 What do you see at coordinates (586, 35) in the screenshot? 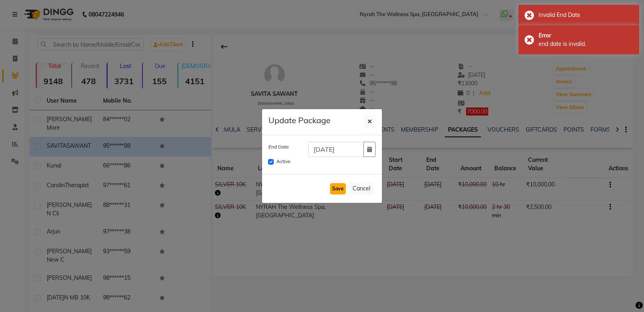
I see `div: Error` at bounding box center [586, 35].